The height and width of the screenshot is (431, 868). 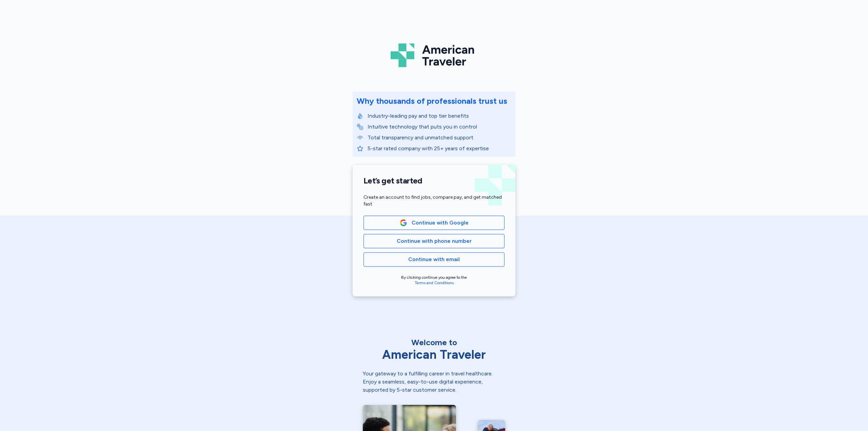 I want to click on p: Intuitive technology that puts you in control, so click(x=439, y=127).